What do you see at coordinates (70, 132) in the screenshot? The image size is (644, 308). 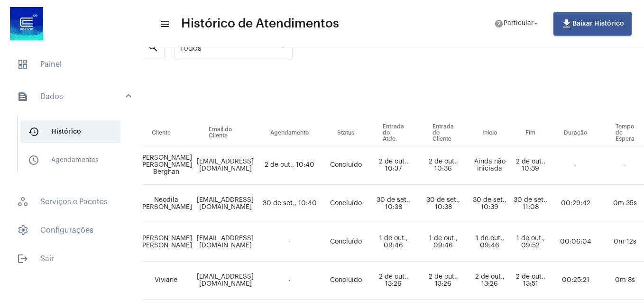 I see `span: Histórico` at bounding box center [70, 132].